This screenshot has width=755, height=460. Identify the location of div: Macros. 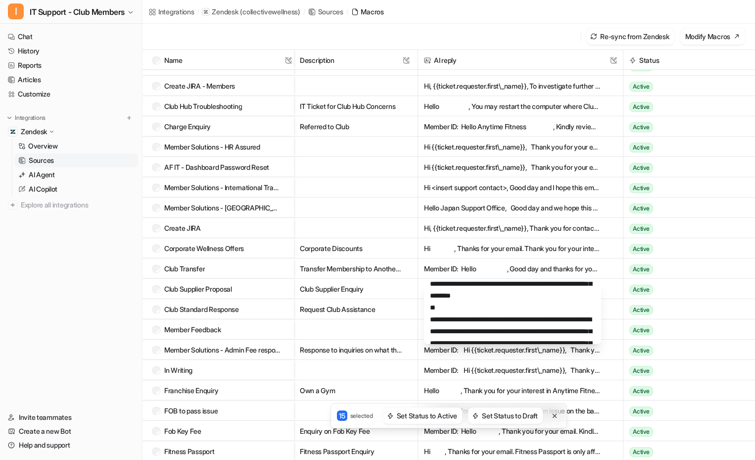
(372, 11).